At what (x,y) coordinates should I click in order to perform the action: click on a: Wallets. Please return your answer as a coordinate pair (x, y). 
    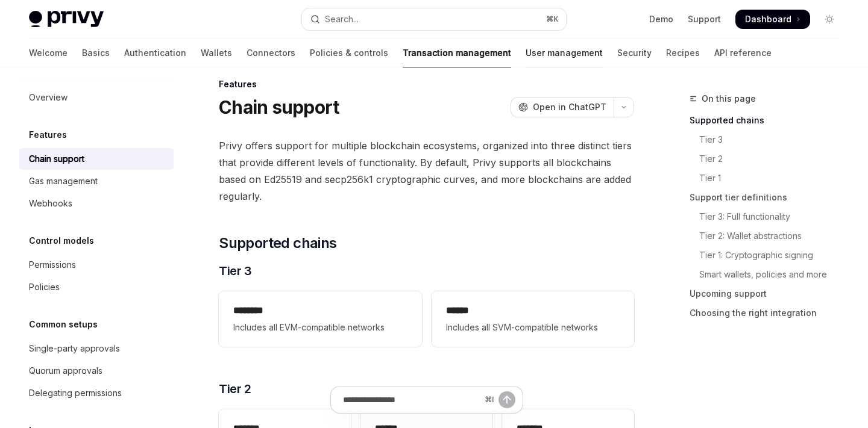
    Looking at the image, I should click on (216, 53).